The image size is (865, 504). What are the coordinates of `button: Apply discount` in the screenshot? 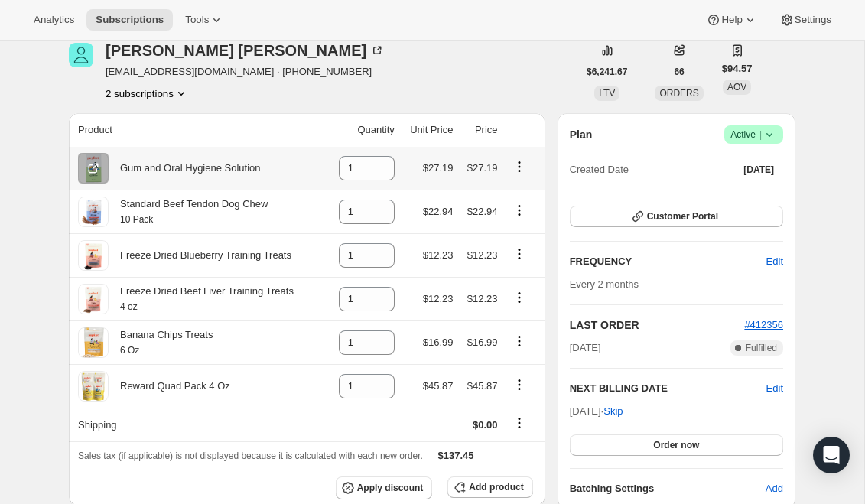 It's located at (384, 488).